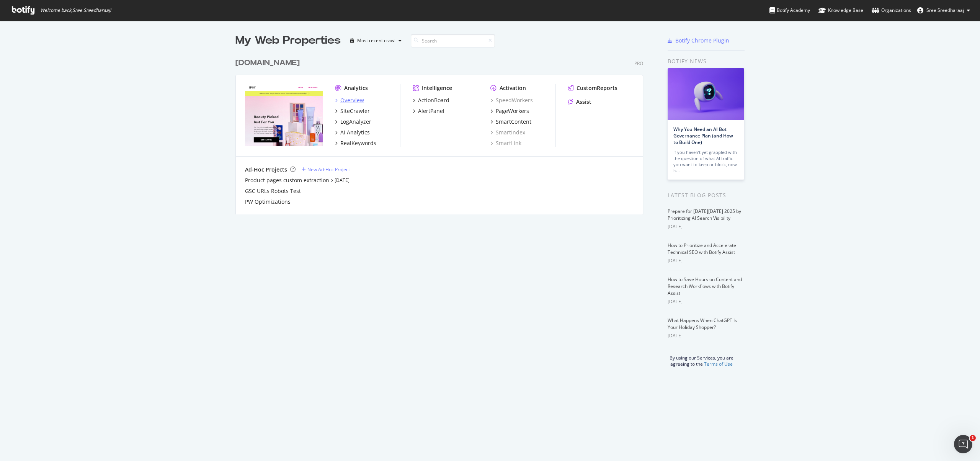  I want to click on div: PageWorkers, so click(513, 111).